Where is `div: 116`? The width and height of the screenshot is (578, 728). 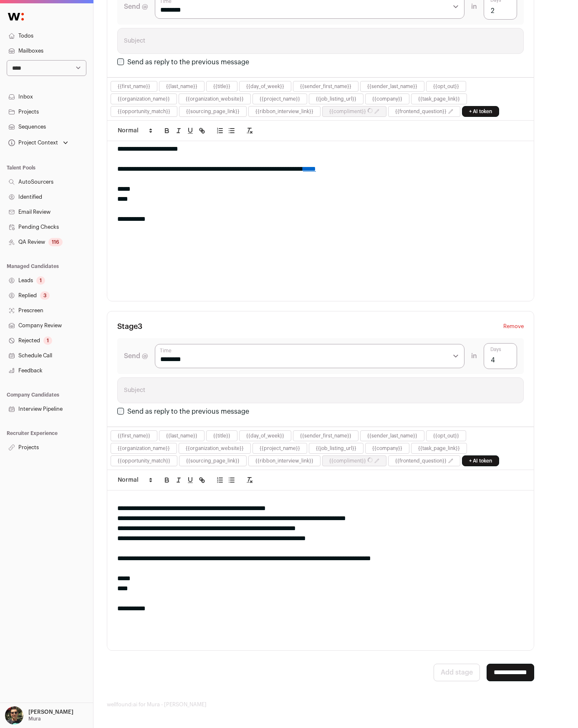 div: 116 is located at coordinates (56, 242).